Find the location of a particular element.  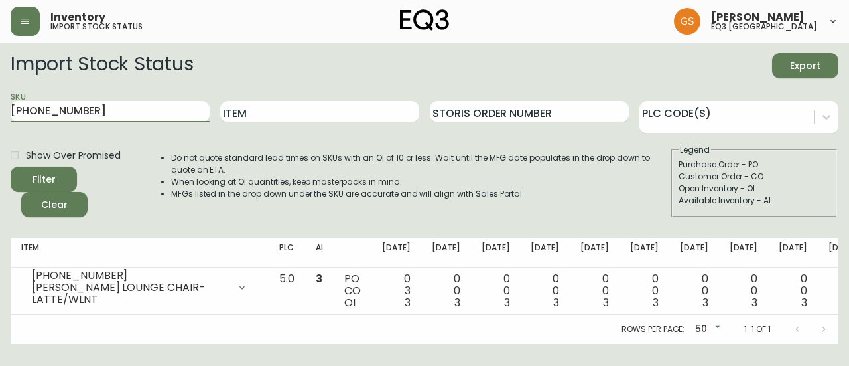

div: 0 3 is located at coordinates (396, 291).